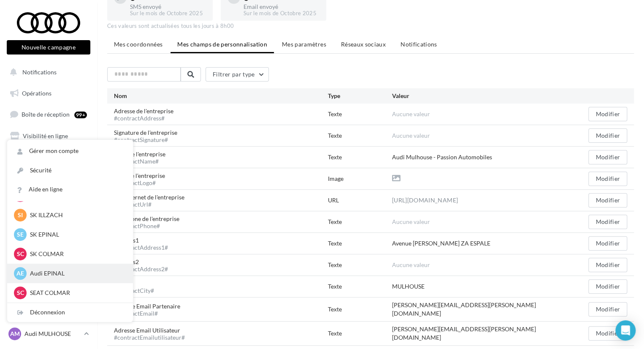 This screenshot has width=644, height=349. Describe the element at coordinates (282, 7) in the screenshot. I see `div: Email envoyé` at that location.